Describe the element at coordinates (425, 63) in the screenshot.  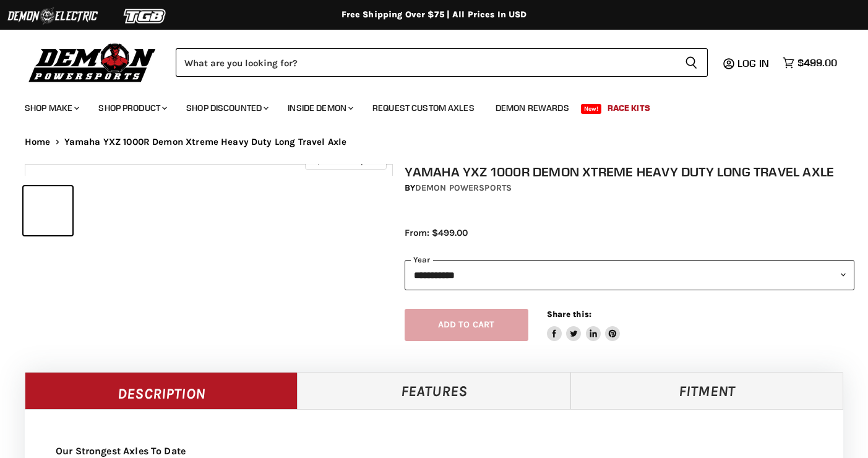
I see `input: Search` at that location.